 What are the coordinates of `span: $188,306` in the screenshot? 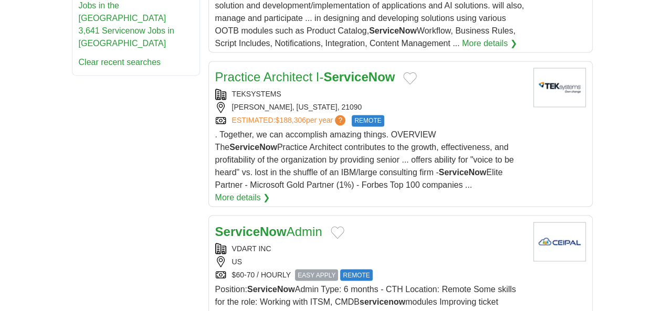 It's located at (290, 120).